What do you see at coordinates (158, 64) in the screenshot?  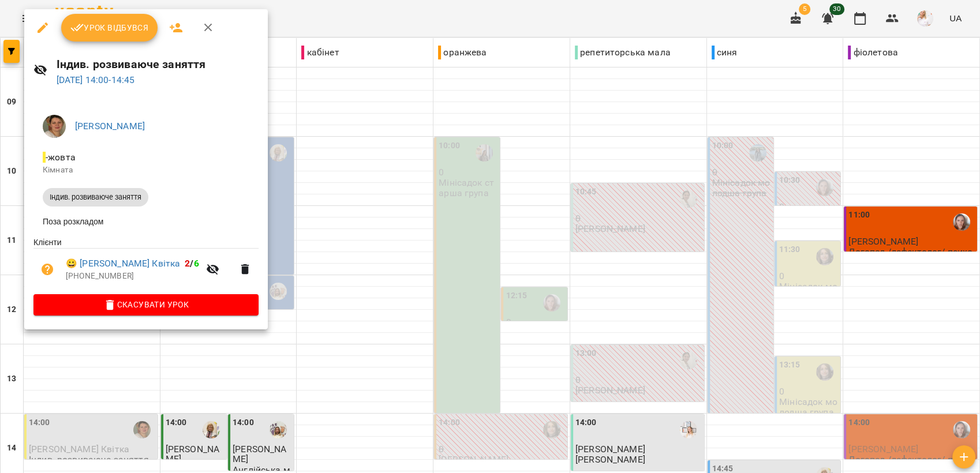 I see `h6: Індив. розвиваюче заняття` at bounding box center [158, 64].